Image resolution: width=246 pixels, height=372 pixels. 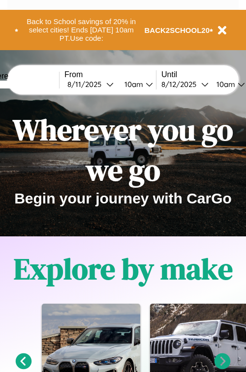 I want to click on div: 8 / 11 / 2025, so click(x=87, y=84).